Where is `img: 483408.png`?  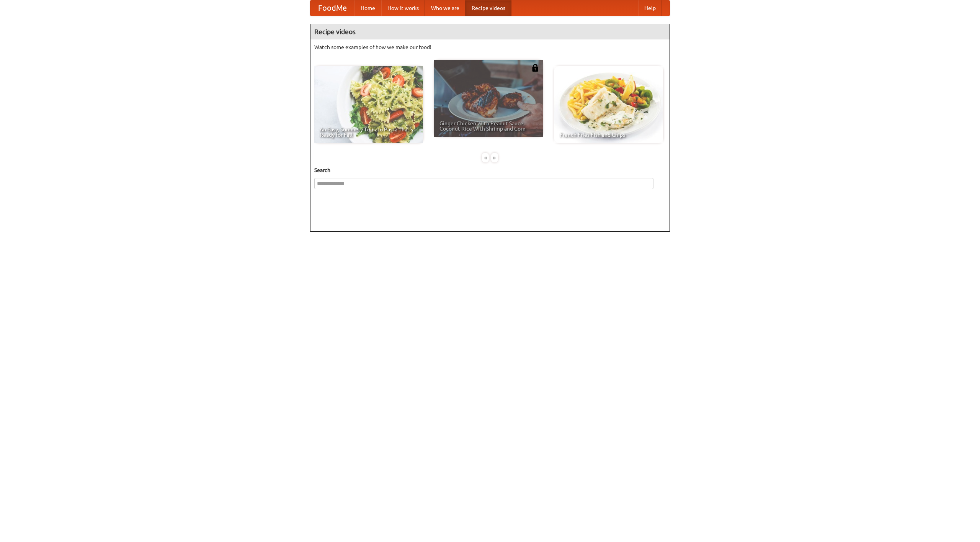 img: 483408.png is located at coordinates (535, 68).